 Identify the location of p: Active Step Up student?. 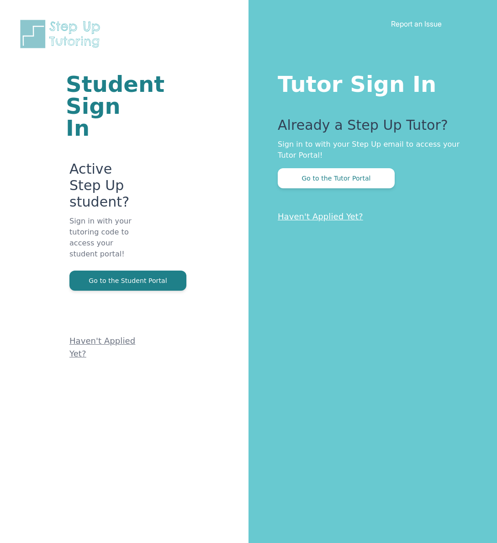
(104, 188).